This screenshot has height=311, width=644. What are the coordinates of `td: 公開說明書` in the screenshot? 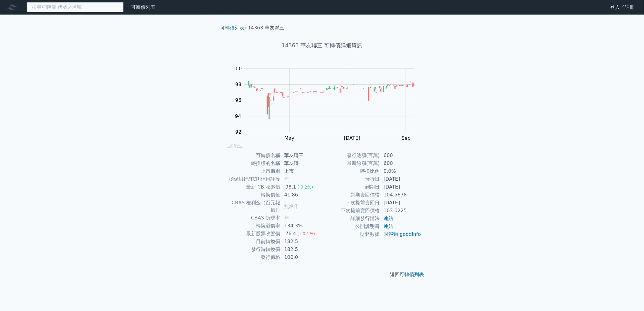 It's located at (351, 226).